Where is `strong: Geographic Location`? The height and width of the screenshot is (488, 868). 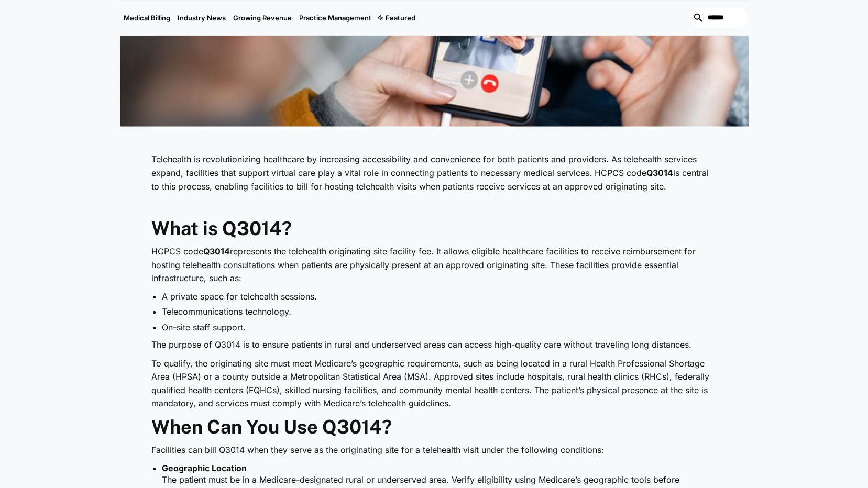
strong: Geographic Location is located at coordinates (204, 469).